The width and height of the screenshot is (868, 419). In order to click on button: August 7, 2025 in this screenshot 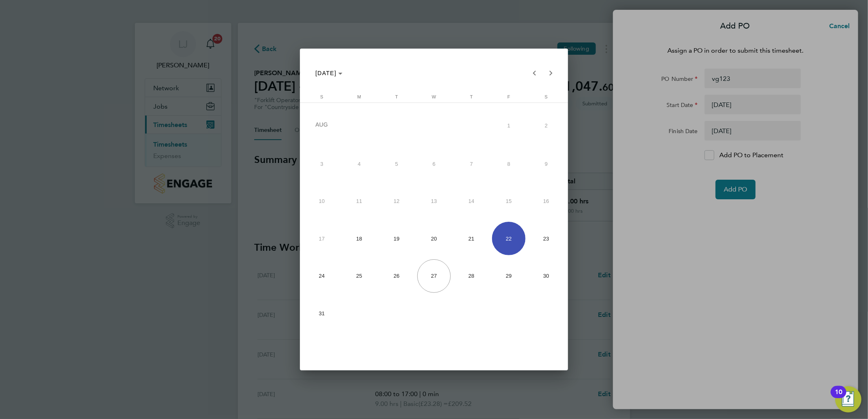, I will do `click(472, 164)`.